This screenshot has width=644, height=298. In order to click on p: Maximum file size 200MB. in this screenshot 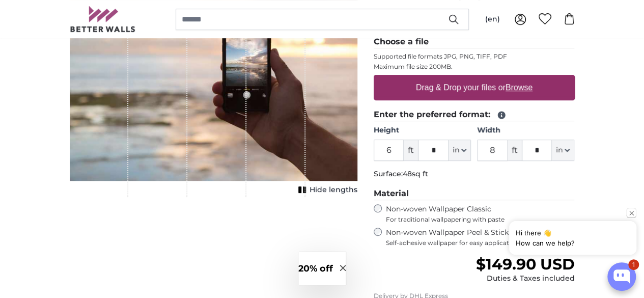, I will do `click(474, 67)`.